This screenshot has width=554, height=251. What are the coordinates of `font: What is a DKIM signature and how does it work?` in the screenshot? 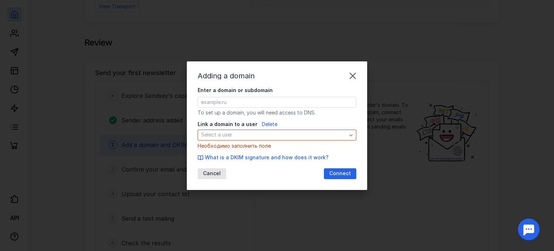 It's located at (266, 157).